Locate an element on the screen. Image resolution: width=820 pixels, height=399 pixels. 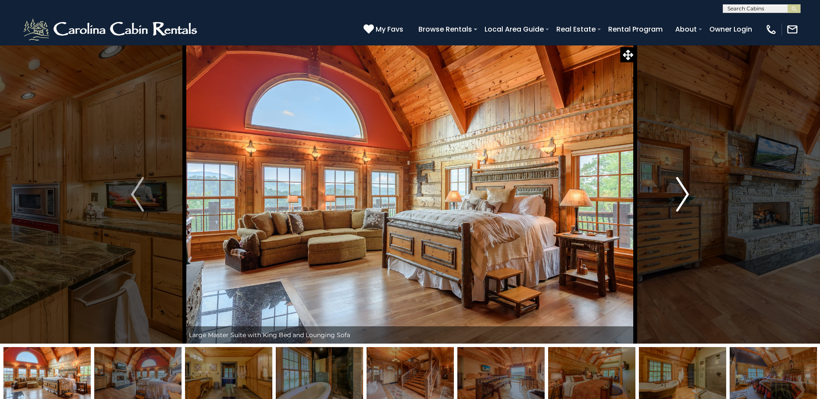
a: Owner Login is located at coordinates (731, 29).